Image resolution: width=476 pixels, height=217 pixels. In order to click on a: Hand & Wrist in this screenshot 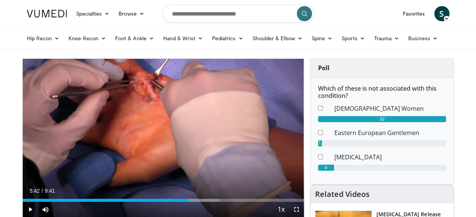, I will do `click(183, 38)`.